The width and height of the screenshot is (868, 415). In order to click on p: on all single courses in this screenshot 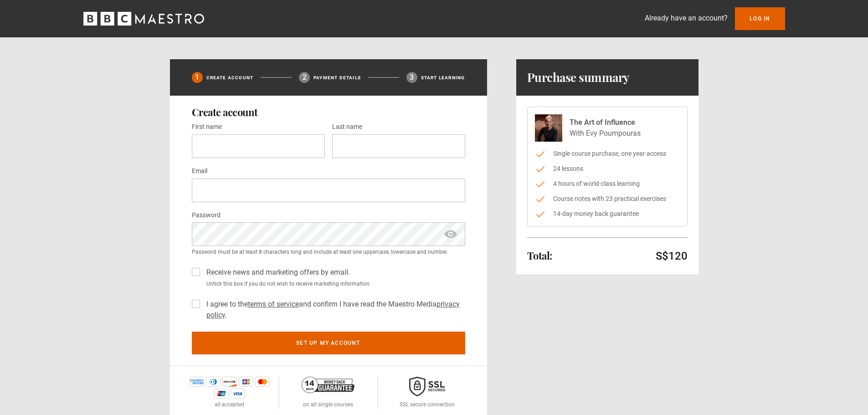, I will do `click(328, 405)`.